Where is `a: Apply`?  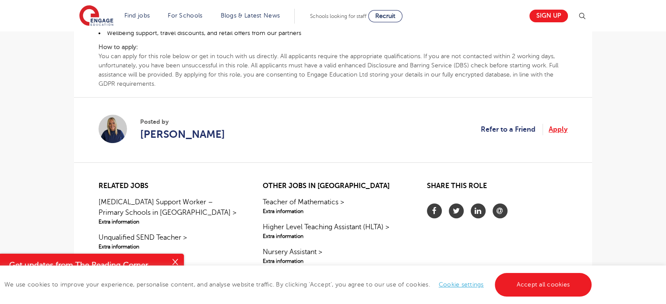
a: Apply is located at coordinates (558, 130).